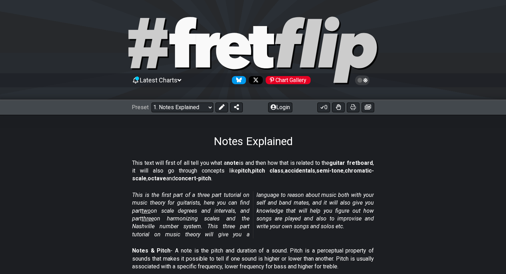 This screenshot has width=506, height=274. What do you see at coordinates (368, 107) in the screenshot?
I see `button: Create image` at bounding box center [368, 107].